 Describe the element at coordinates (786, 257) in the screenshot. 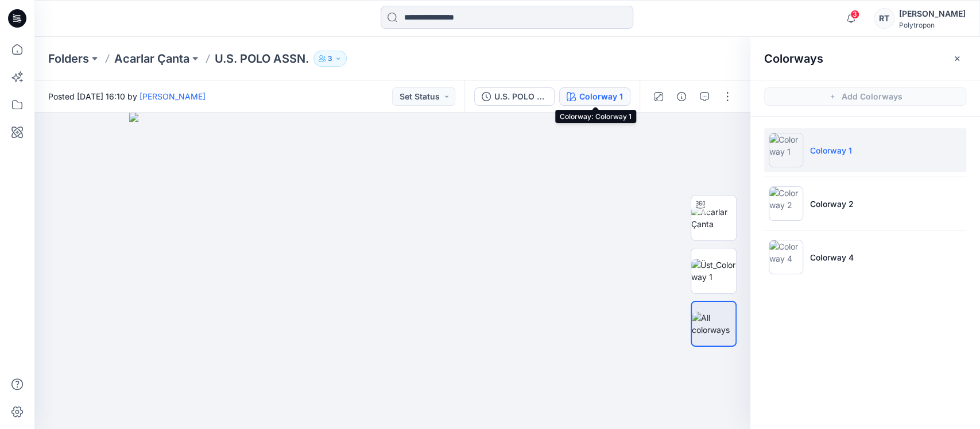

I see `img: Colorway 4` at that location.